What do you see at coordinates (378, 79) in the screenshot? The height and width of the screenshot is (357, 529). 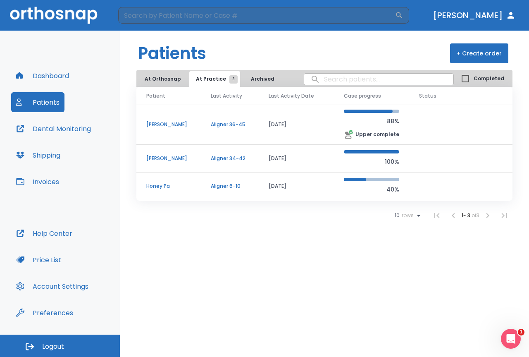 I see `input: search` at bounding box center [378, 79].